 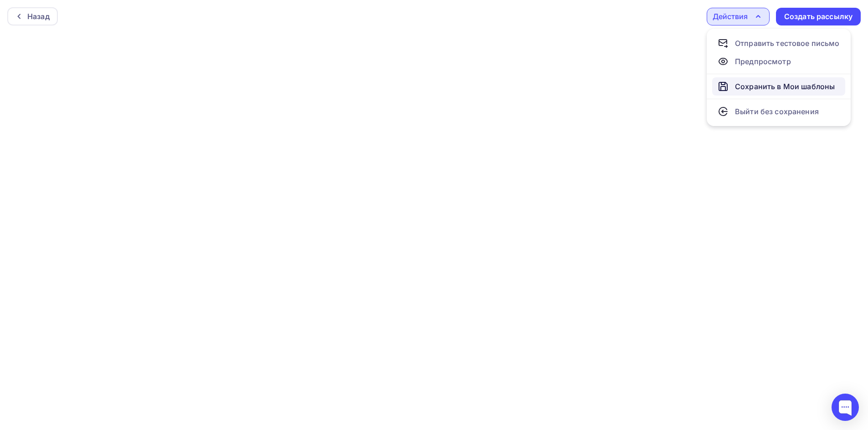 I want to click on div: Отправить тестовое письмо, so click(x=787, y=43).